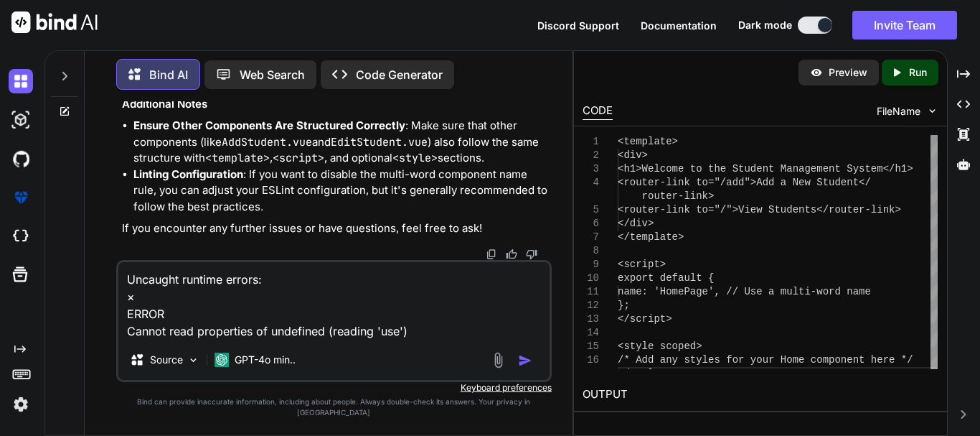  What do you see at coordinates (193, 360) in the screenshot?
I see `img: Pick Models` at bounding box center [193, 360].